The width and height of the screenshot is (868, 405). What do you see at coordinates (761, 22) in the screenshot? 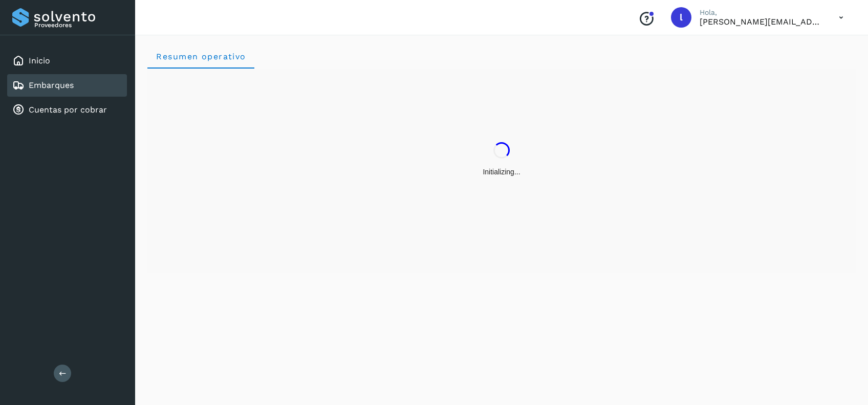
I see `p: lorena.rojo@serviciosatc.com.mx` at bounding box center [761, 22].